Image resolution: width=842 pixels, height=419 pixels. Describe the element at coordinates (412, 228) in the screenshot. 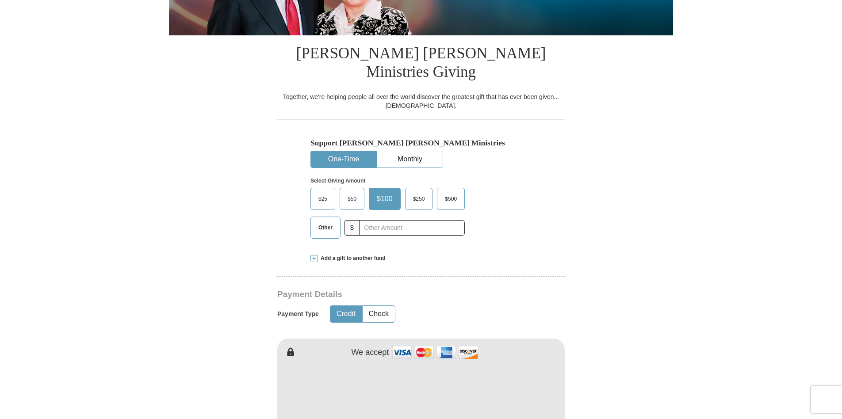

I see `input: Other Amount` at that location.